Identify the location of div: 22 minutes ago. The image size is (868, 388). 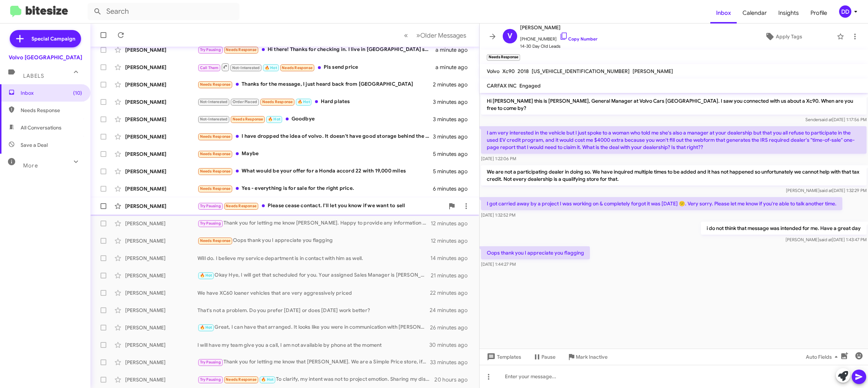
(452, 292).